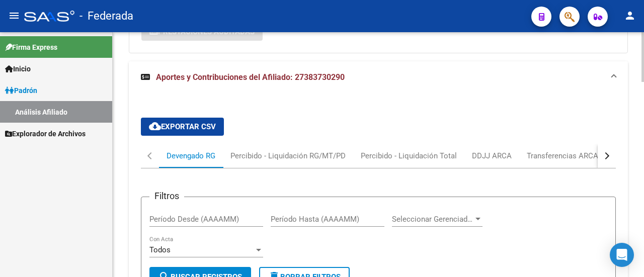 The image size is (644, 277). What do you see at coordinates (182, 127) in the screenshot?
I see `span: Exportar CSV` at bounding box center [182, 127].